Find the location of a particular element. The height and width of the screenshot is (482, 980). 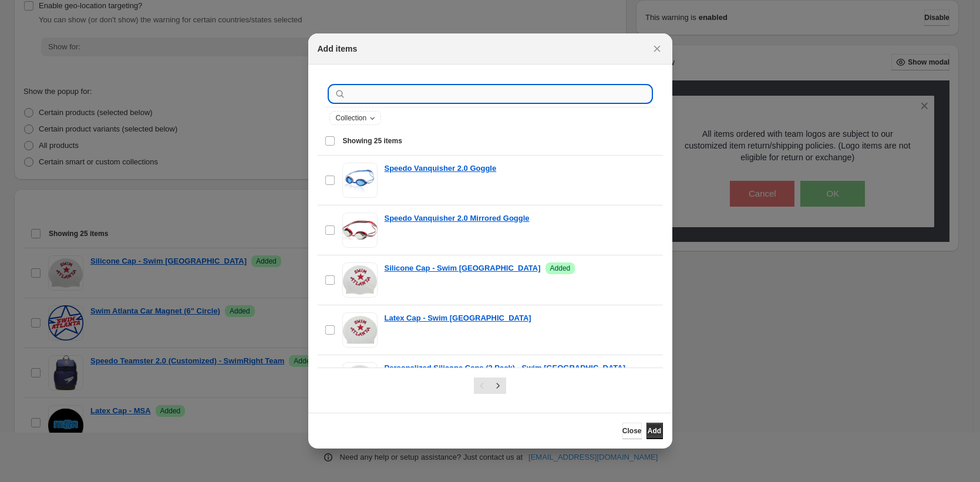

img: Speedo Vanquisher 2.0 Goggle is located at coordinates (360, 180).